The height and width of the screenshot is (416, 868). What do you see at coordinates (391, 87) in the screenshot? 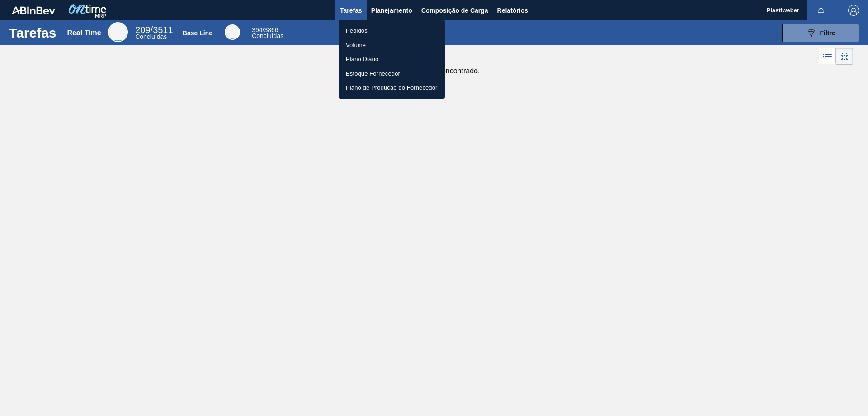
I see `li: Plano de Produção do Fornecedor` at bounding box center [391, 87].